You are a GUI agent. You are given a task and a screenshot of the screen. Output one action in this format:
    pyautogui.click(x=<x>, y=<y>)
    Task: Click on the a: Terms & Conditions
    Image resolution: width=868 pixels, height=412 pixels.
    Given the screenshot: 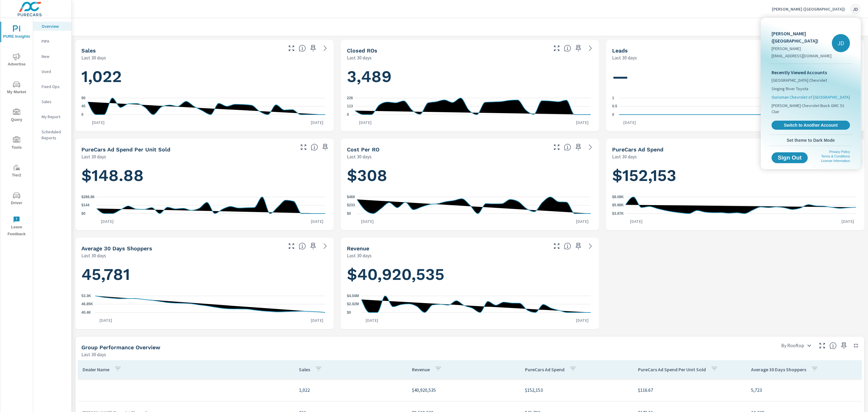 What is the action you would take?
    pyautogui.click(x=835, y=156)
    